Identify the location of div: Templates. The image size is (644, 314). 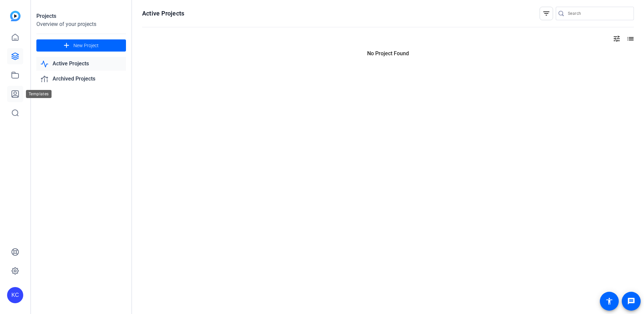
(38, 94).